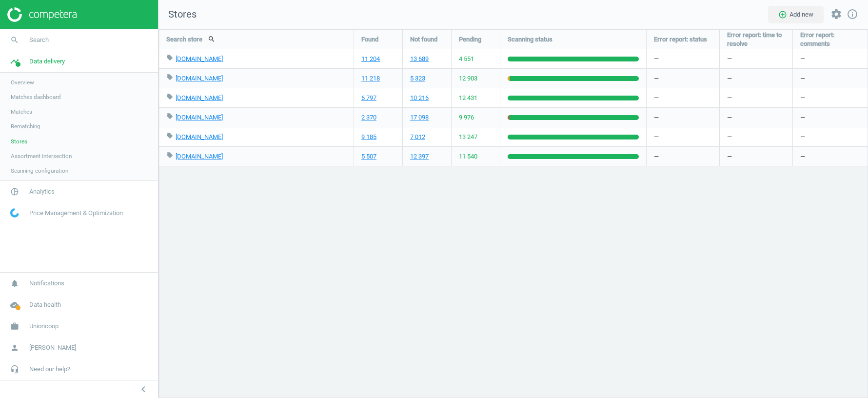 The height and width of the screenshot is (398, 868). What do you see at coordinates (418, 78) in the screenshot?
I see `a: 5 323` at bounding box center [418, 78].